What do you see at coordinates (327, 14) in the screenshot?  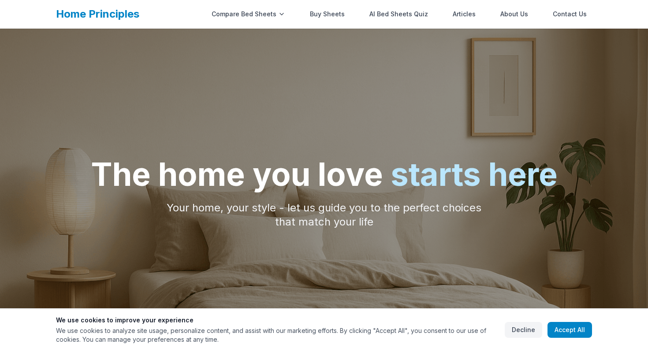 I see `a: Buy Sheets` at bounding box center [327, 14].